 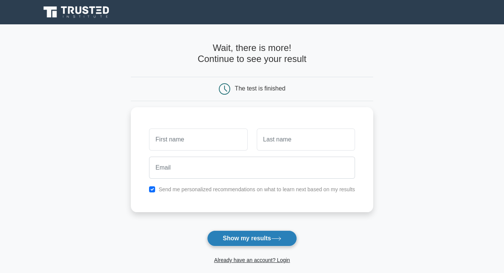 What do you see at coordinates (252, 238) in the screenshot?
I see `button: Show my results` at bounding box center [252, 238].